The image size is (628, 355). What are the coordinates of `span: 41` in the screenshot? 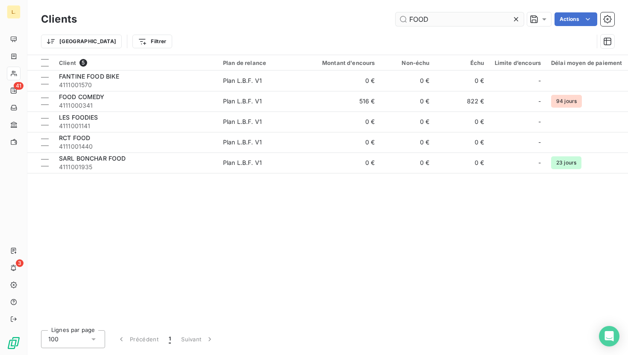 It's located at (18, 86).